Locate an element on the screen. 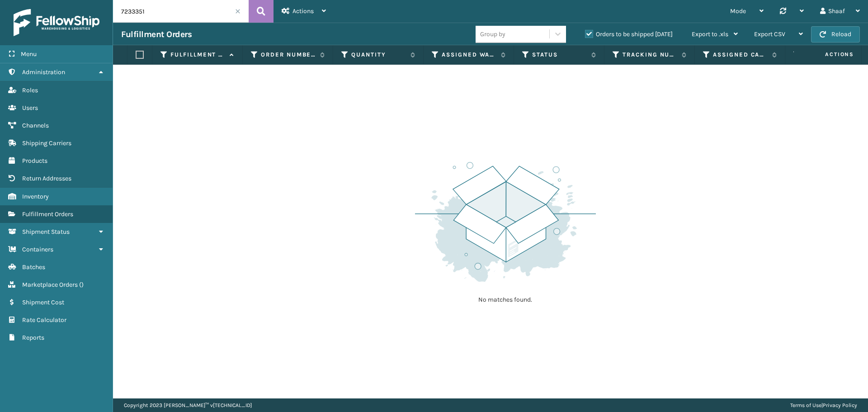 The width and height of the screenshot is (868, 412). span: Batches is located at coordinates (33, 267).